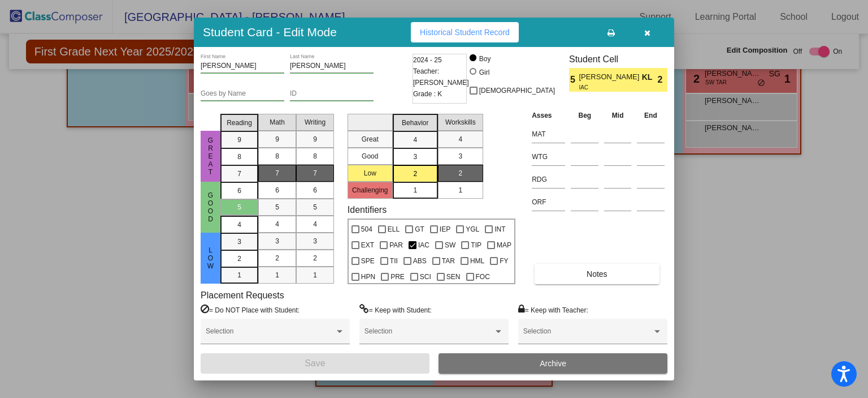 The height and width of the screenshot is (398, 868). I want to click on span: GT, so click(419, 230).